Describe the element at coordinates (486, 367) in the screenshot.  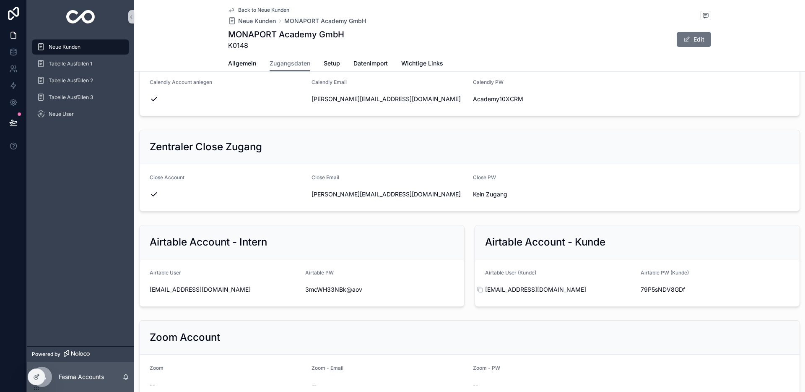
I see `span: Zoom - PW` at that location.